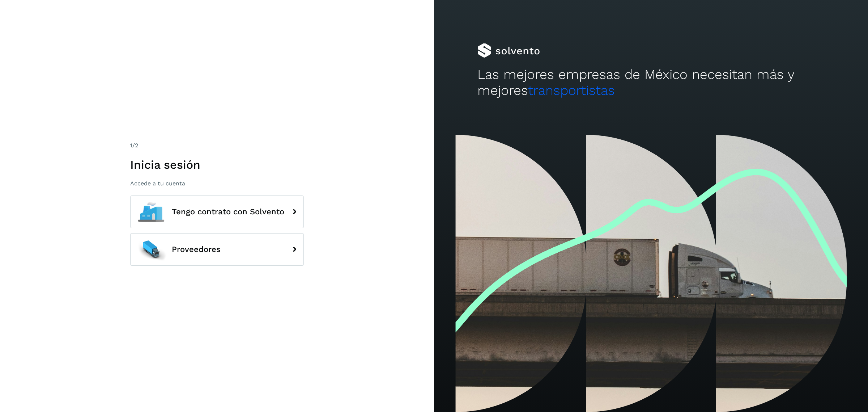  What do you see at coordinates (228, 212) in the screenshot?
I see `span: Tengo contrato con Solvento` at bounding box center [228, 212].